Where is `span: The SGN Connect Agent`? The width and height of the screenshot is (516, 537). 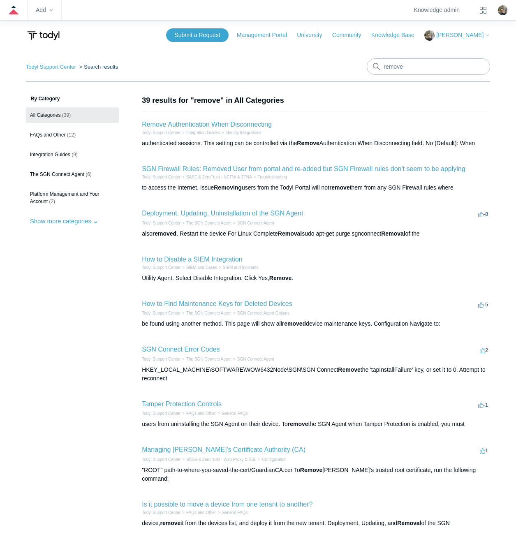
span: The SGN Connect Agent is located at coordinates (57, 174).